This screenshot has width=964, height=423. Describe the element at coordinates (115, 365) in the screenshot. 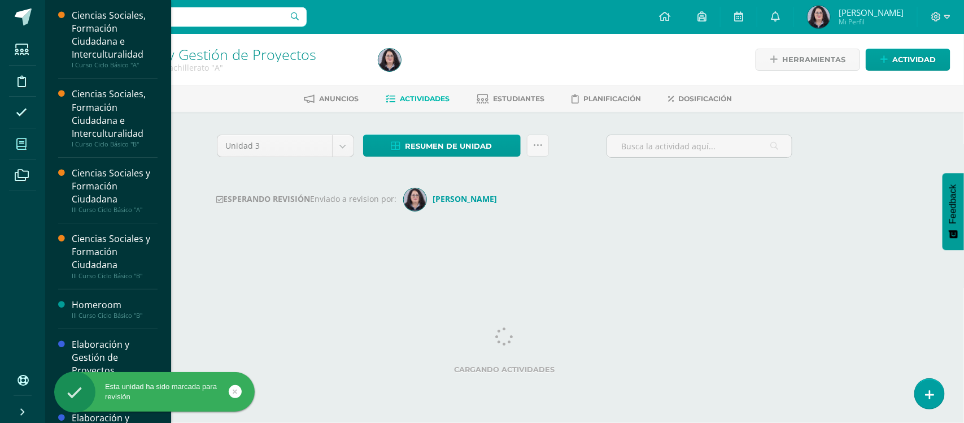

I see `a: Elaboración y Gestión de ProyectosCuarto Bach. CC.LL. Bachillerato "A"` at that location.